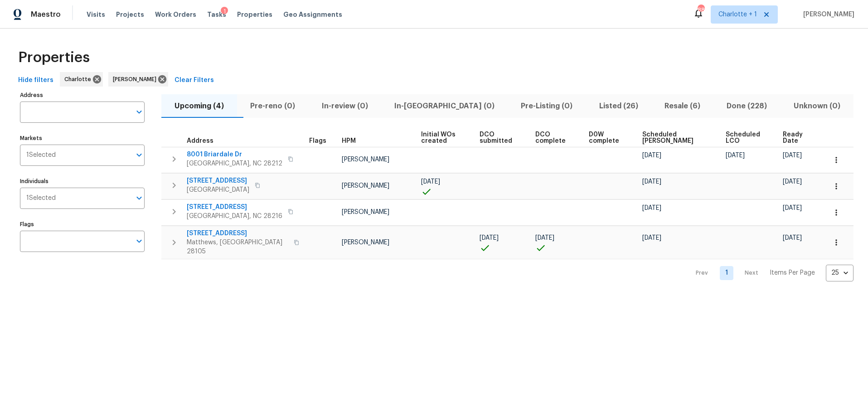 The image size is (868, 402). I want to click on span: Charlotte, so click(79, 79).